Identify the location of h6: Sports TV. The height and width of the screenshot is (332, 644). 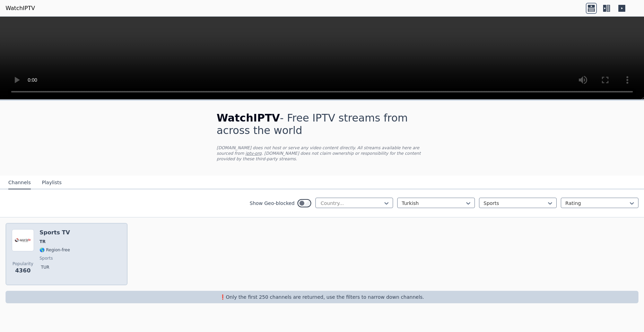
(55, 233).